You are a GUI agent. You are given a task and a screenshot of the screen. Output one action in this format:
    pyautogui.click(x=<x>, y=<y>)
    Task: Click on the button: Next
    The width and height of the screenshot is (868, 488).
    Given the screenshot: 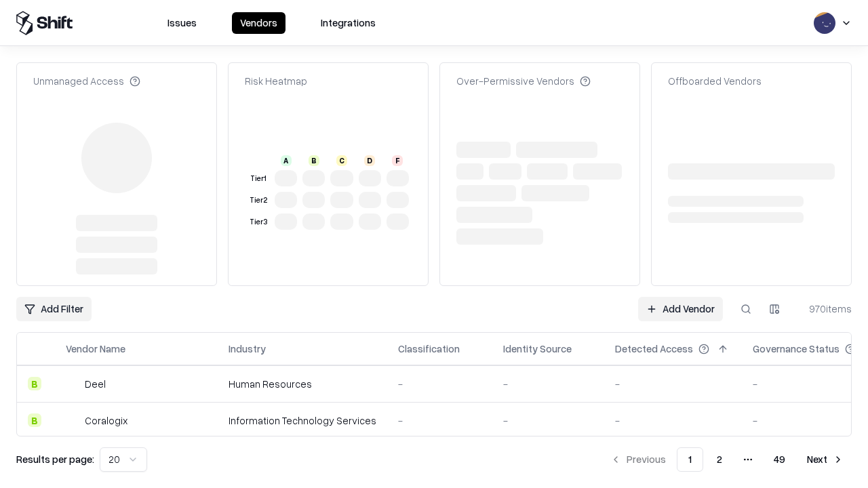 What is the action you would take?
    pyautogui.click(x=824, y=459)
    